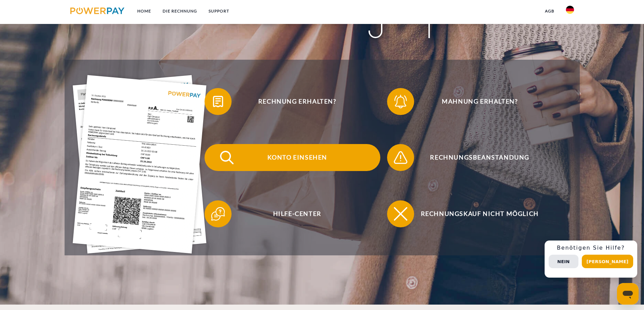 The height and width of the screenshot is (310, 644). I want to click on a: SUPPORT, so click(219, 11).